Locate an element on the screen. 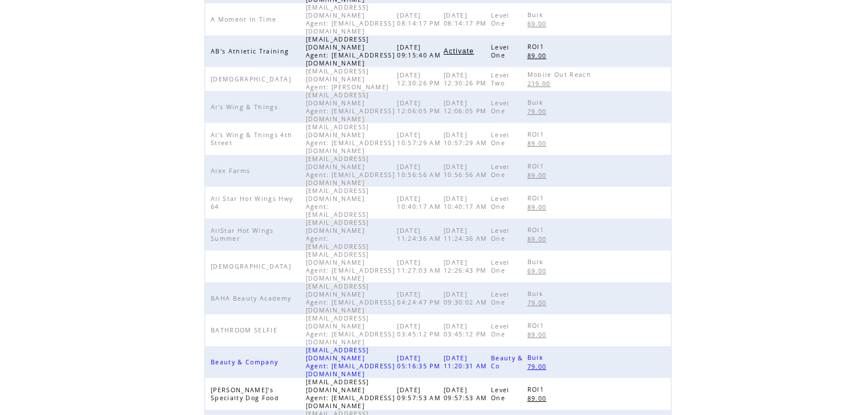  span: AB's Athletic Training is located at coordinates (251, 51).